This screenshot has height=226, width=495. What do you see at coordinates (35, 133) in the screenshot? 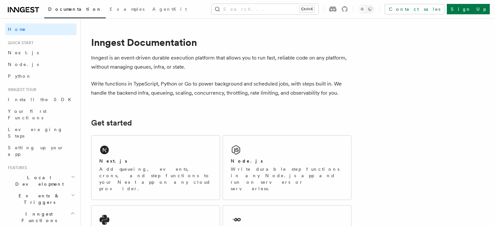
I see `span: Leveraging Steps` at bounding box center [35, 133].